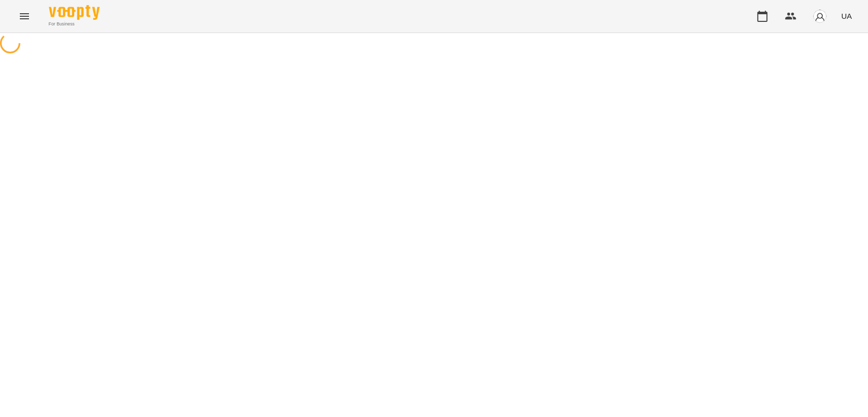  Describe the element at coordinates (821, 16) in the screenshot. I see `img: avatar_s.png` at that location.